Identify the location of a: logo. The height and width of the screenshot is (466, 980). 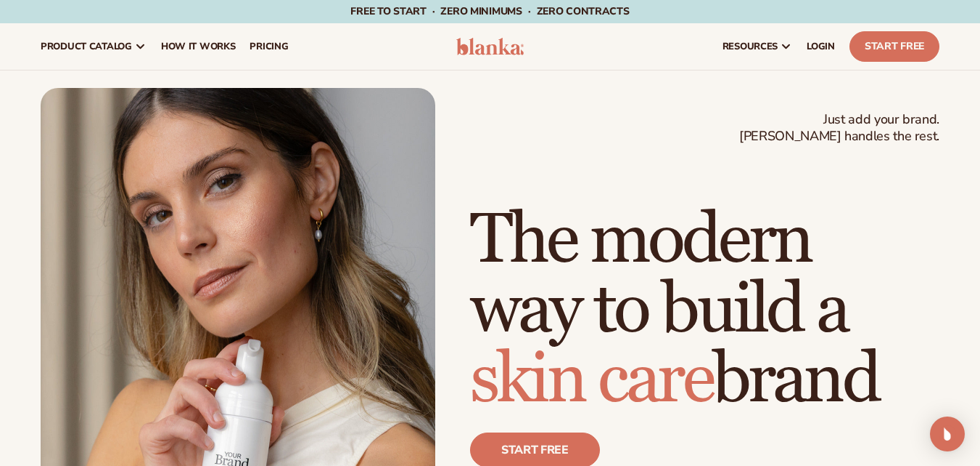
(490, 46).